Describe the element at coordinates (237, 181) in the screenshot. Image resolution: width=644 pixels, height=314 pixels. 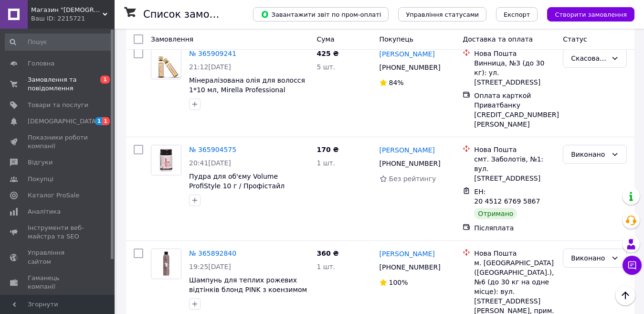
I see `span: Пудра для об'єму Volume ProfiStyle 10 г / Профістайл` at that location.